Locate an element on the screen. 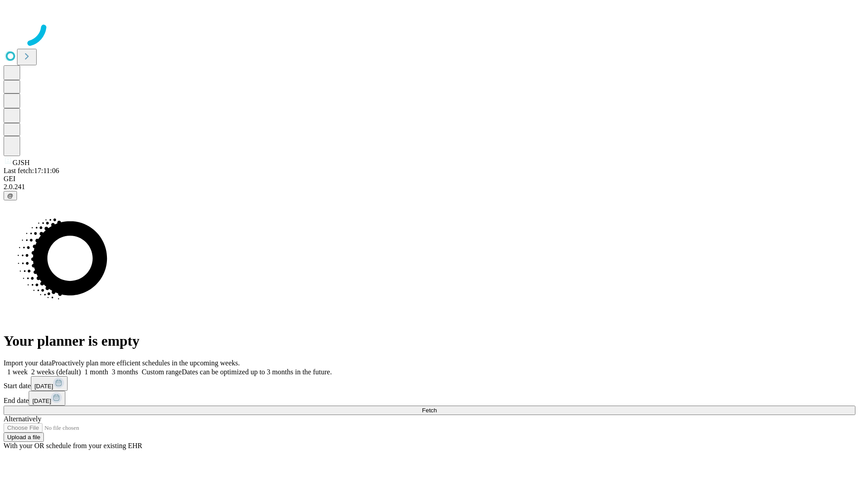  span: GJSH is located at coordinates (21, 162).